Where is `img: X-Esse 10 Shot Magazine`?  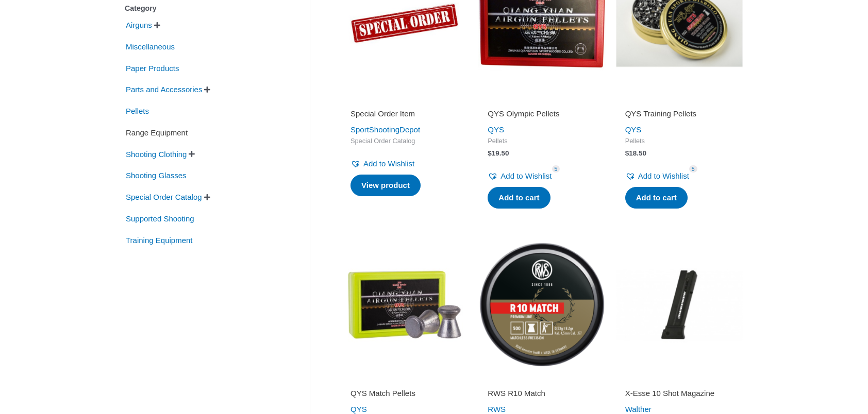 img: X-Esse 10 Shot Magazine is located at coordinates (680, 305).